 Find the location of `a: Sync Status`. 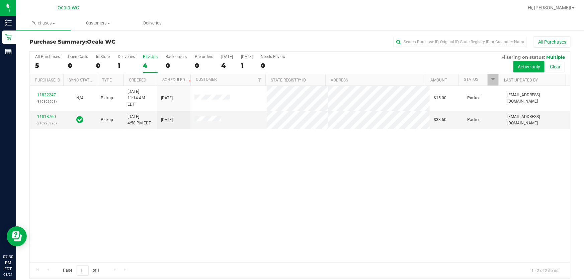

a: Sync Status is located at coordinates (81, 80).